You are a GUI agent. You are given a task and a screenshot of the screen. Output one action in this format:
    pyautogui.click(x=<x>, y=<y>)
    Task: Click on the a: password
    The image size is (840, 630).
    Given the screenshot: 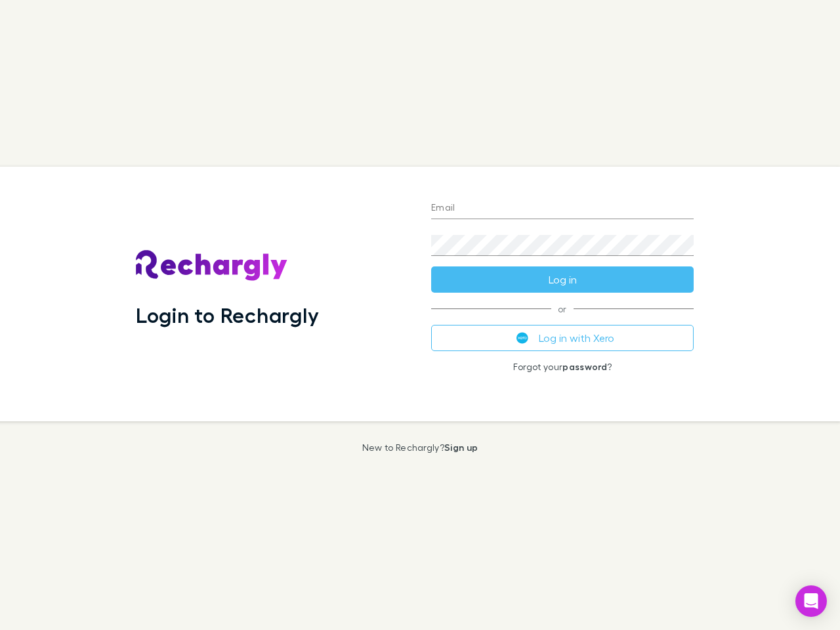 What is the action you would take?
    pyautogui.click(x=585, y=366)
    